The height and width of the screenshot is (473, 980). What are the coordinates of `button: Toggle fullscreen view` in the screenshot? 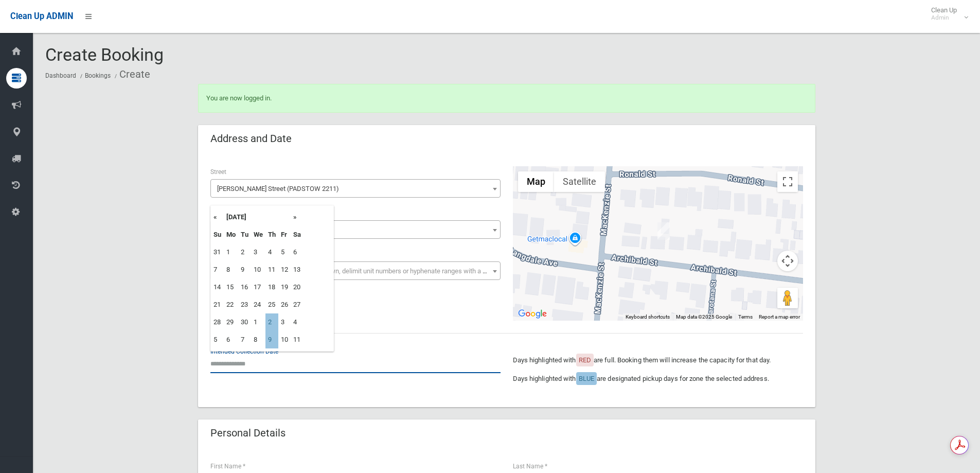 It's located at (788, 182).